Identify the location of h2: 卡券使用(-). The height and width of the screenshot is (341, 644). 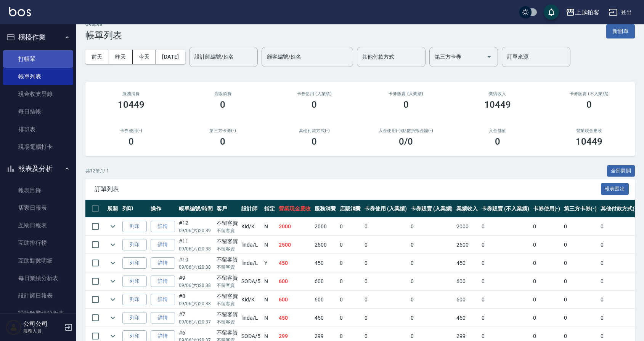
(131, 131).